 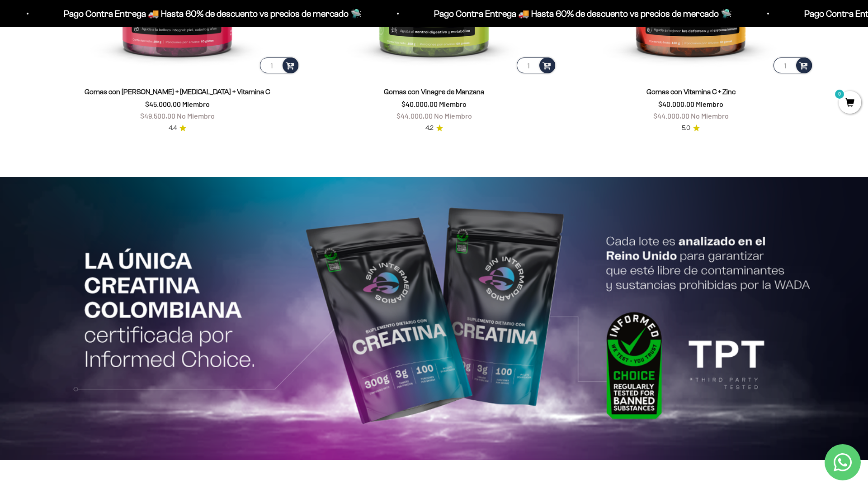 What do you see at coordinates (691, 128) in the screenshot?
I see `a: 5.05.0 de 5.0 estrellas` at bounding box center [691, 128].